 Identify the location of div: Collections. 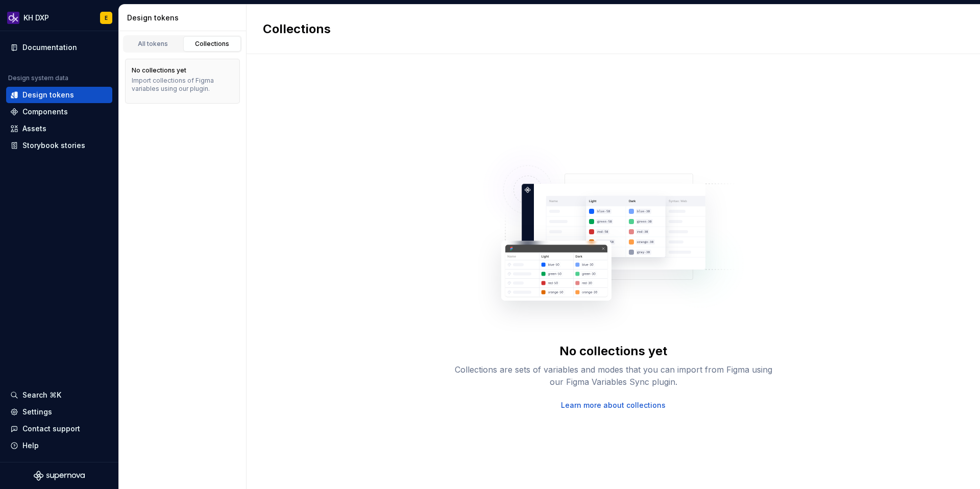
(212, 44).